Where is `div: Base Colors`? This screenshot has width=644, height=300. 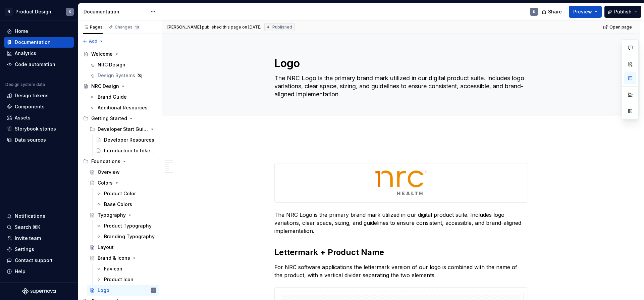
div: Base Colors is located at coordinates (118, 204).